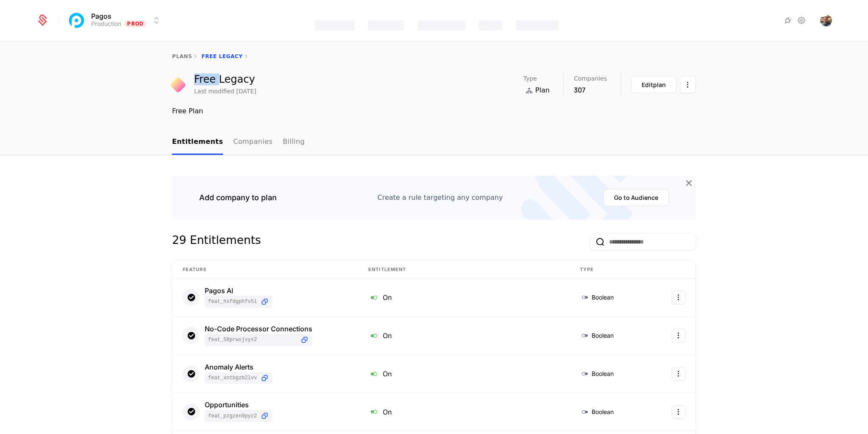 This screenshot has height=434, width=868. What do you see at coordinates (238, 367) in the screenshot?
I see `div: Anomaly Alerts` at bounding box center [238, 367].